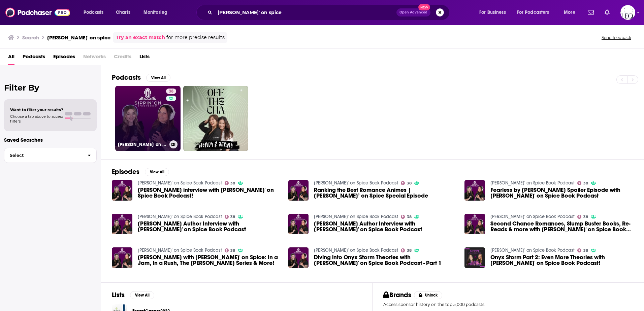 This screenshot has height=311, width=644. Describe the element at coordinates (628, 12) in the screenshot. I see `button: Show profile menu` at that location.